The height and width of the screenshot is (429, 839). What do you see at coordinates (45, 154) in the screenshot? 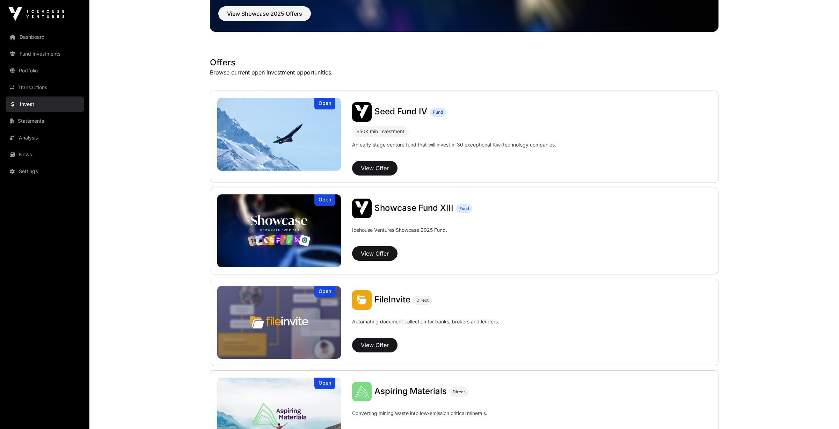
I see `a: News` at bounding box center [45, 154].